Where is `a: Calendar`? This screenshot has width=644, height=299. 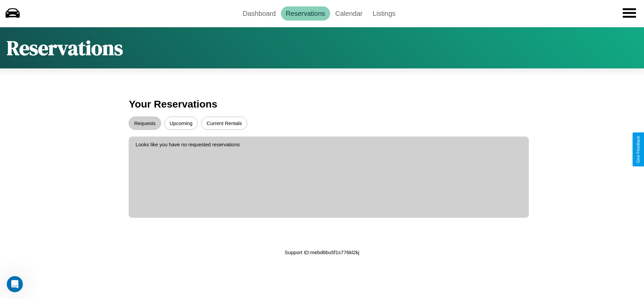 a: Calendar is located at coordinates (349, 13).